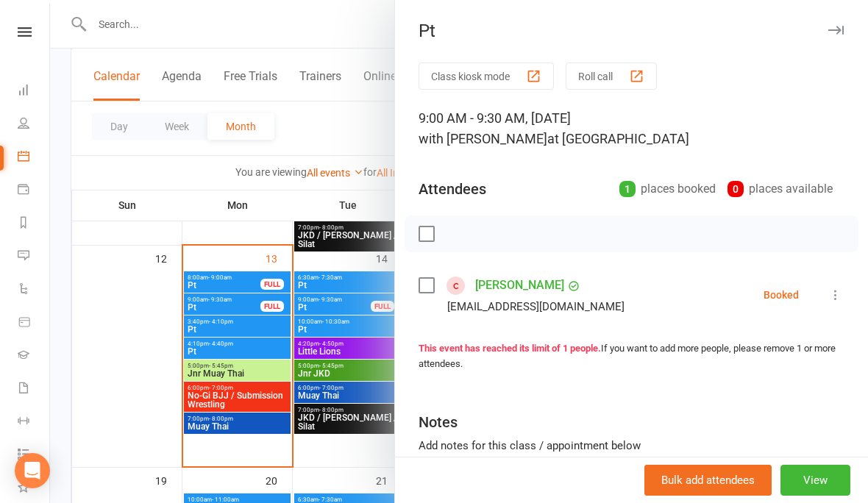 The width and height of the screenshot is (868, 503). Describe the element at coordinates (735, 189) in the screenshot. I see `div: 0` at that location.